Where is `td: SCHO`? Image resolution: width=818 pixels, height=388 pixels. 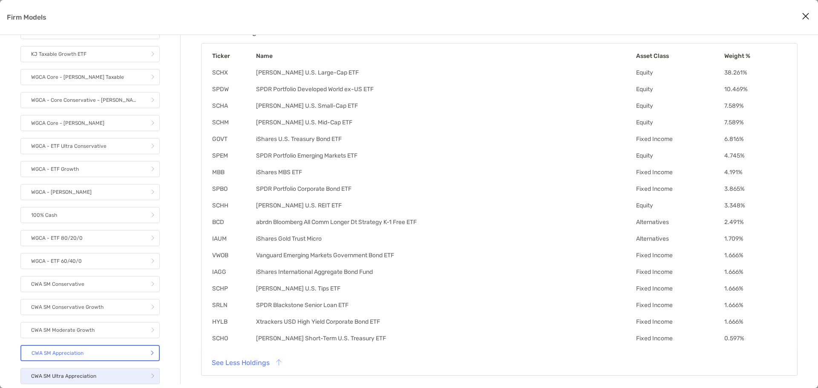 td: SCHO is located at coordinates (233, 338).